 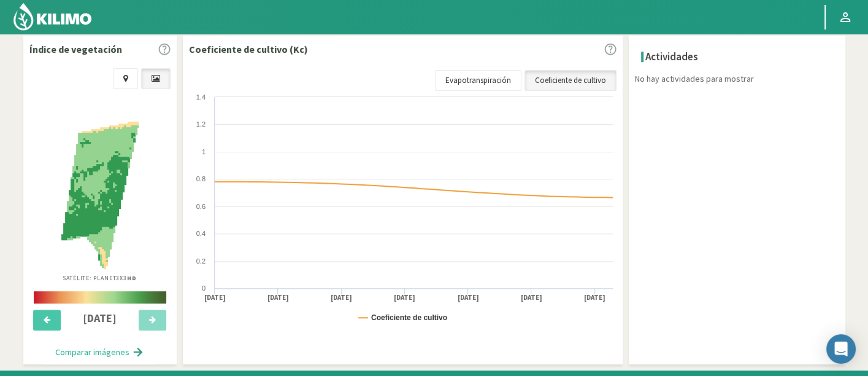 I want to click on text: 0, so click(x=203, y=288).